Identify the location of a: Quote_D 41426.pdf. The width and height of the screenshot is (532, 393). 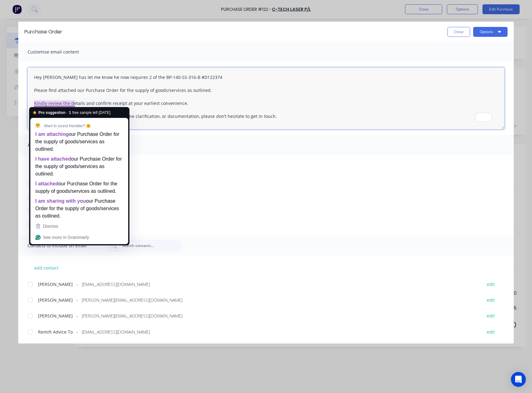
(256, 225).